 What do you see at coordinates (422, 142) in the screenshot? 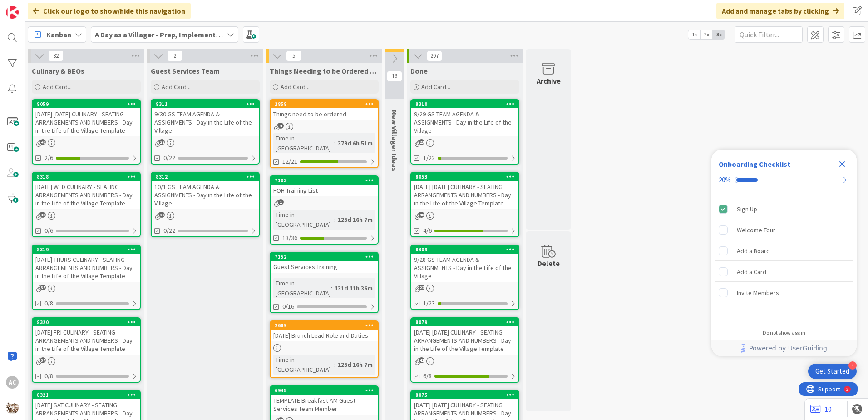
I see `span: 23` at bounding box center [422, 142].